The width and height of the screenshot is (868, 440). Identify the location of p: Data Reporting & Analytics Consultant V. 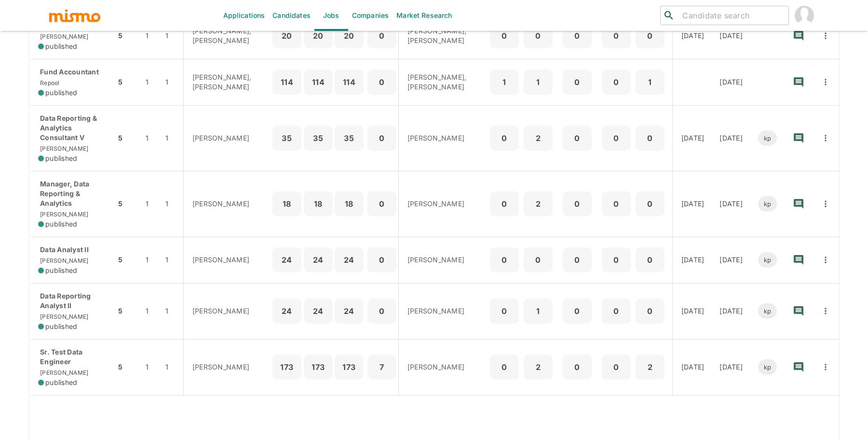
(73, 128).